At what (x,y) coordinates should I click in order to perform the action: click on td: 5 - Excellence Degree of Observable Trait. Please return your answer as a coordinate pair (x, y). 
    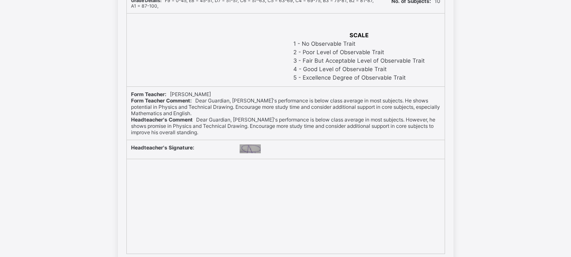
    Looking at the image, I should click on (359, 77).